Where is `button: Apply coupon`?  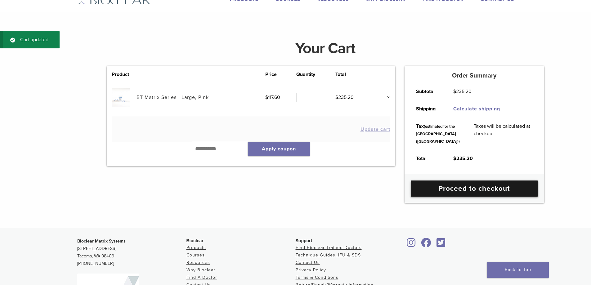 button: Apply coupon is located at coordinates (279, 149).